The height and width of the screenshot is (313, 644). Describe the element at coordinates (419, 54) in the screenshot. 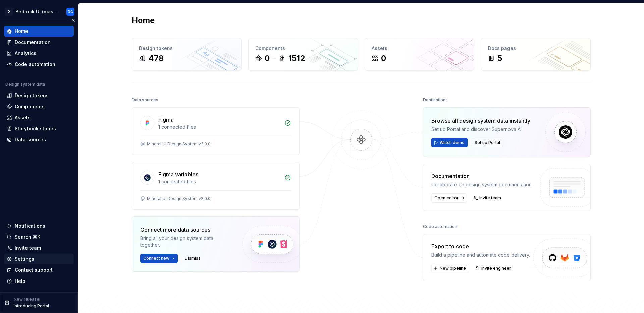

I see `a: Assets0` at that location.